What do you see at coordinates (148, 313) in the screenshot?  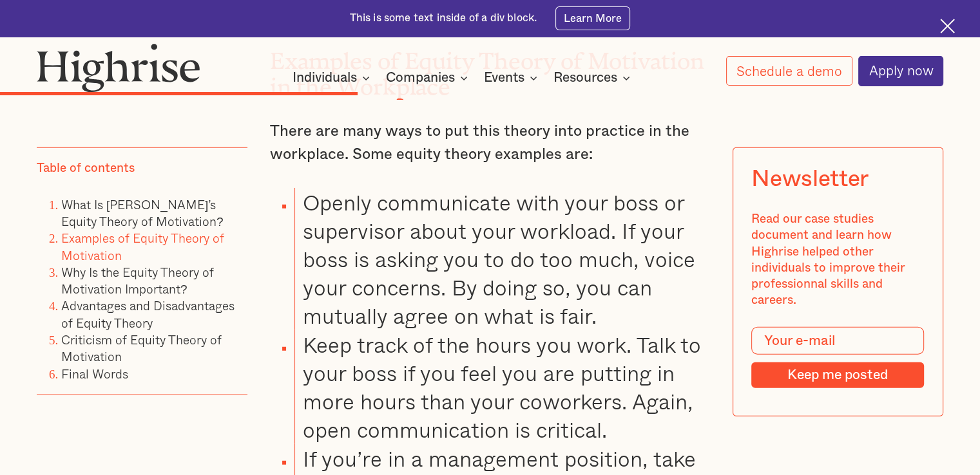 I see `a: Advantages and Disadvantages of Equity Theory` at bounding box center [148, 313].